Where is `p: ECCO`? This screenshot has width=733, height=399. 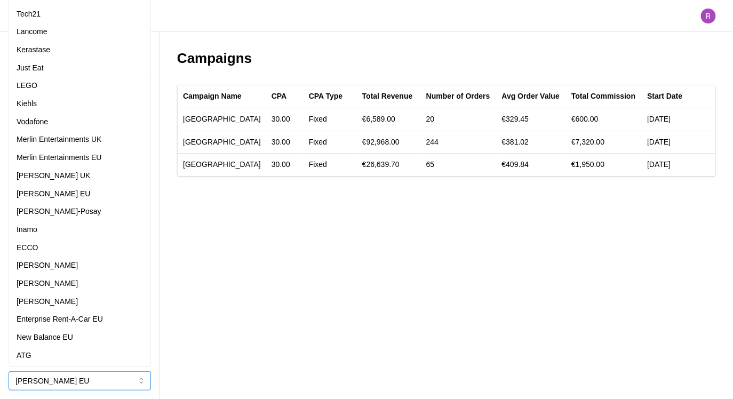 p: ECCO is located at coordinates (27, 248).